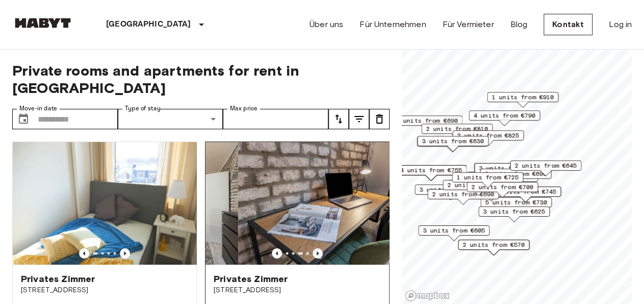  I want to click on span: 4 units from €790, so click(505, 115).